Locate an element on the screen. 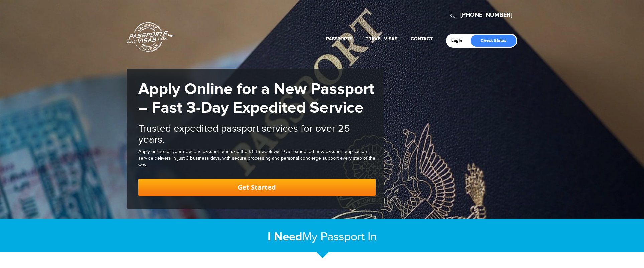  a: Check Status is located at coordinates (493, 40).